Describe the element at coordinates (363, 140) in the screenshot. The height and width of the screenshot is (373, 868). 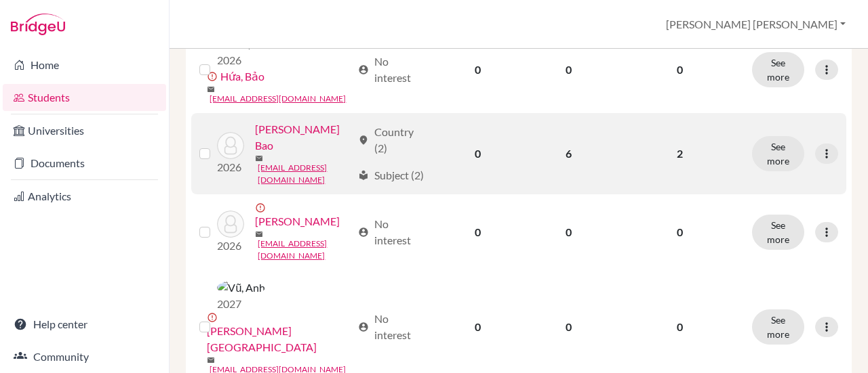
I see `span: location_on` at that location.